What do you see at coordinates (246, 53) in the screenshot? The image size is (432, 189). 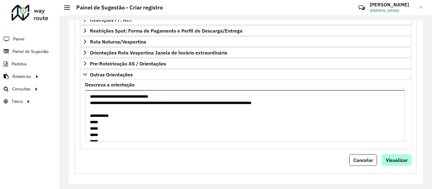 I see `a: Orientações Rota Vespertina Janela de horário extraordinária` at bounding box center [246, 53].